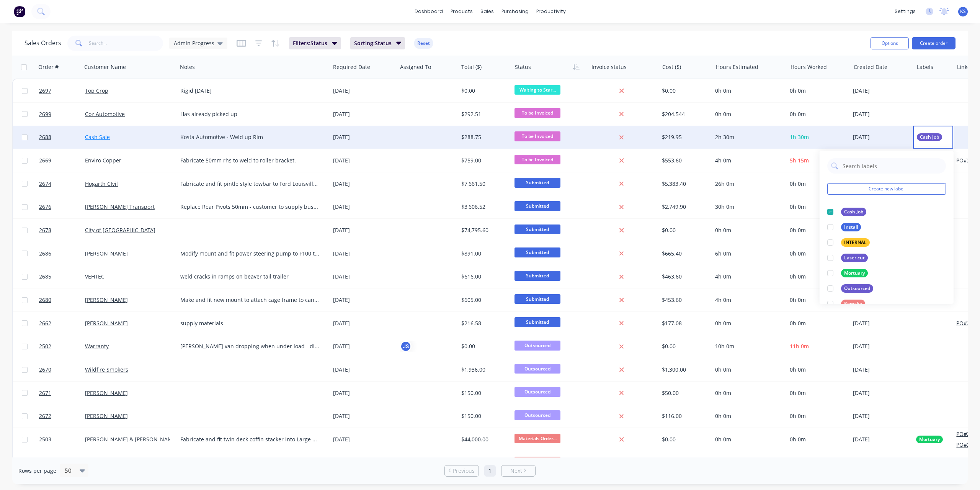  Describe the element at coordinates (800, 160) in the screenshot. I see `span: 5h 15m` at that location.